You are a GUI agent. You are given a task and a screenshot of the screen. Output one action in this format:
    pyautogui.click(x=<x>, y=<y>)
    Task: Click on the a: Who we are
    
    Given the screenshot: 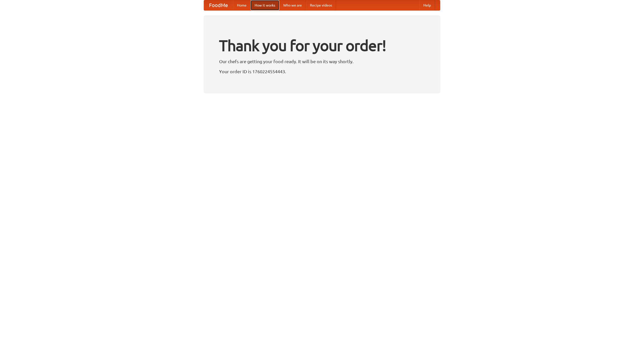 What is the action you would take?
    pyautogui.click(x=293, y=5)
    